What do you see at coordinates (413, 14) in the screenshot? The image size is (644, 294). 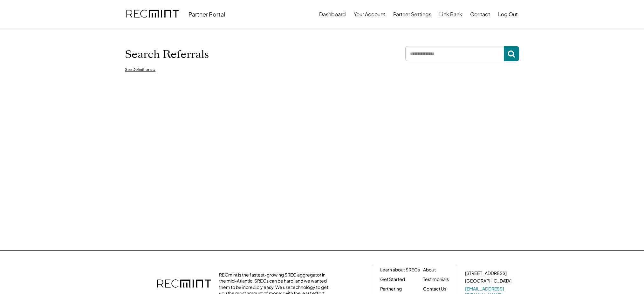 I see `button: Partner Settings` at bounding box center [413, 14].